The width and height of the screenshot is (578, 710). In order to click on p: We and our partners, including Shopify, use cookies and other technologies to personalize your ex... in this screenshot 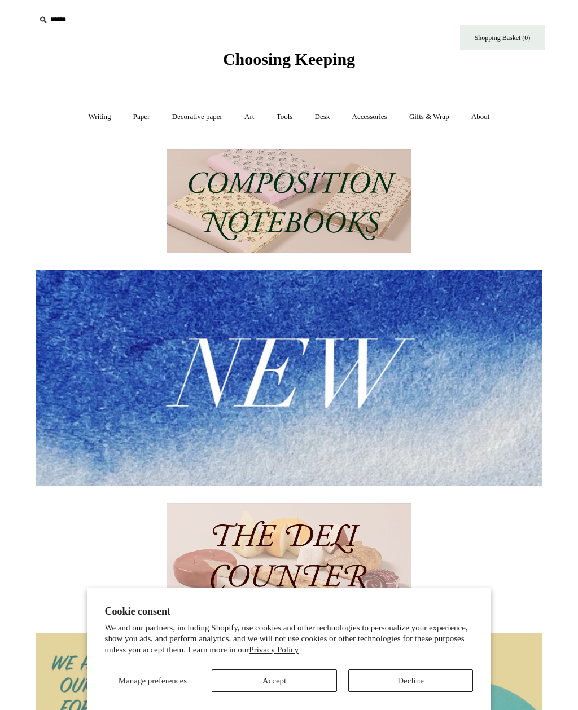, I will do `click(289, 639)`.